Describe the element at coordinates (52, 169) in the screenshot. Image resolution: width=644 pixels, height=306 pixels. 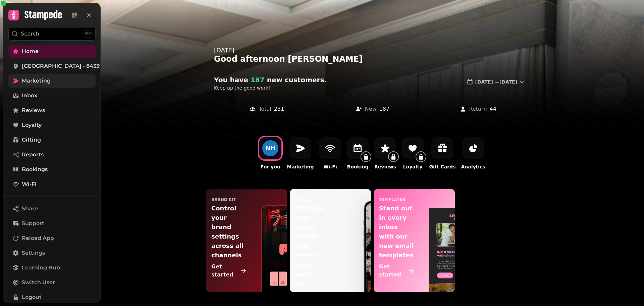
I see `a: Bookings` at that location.